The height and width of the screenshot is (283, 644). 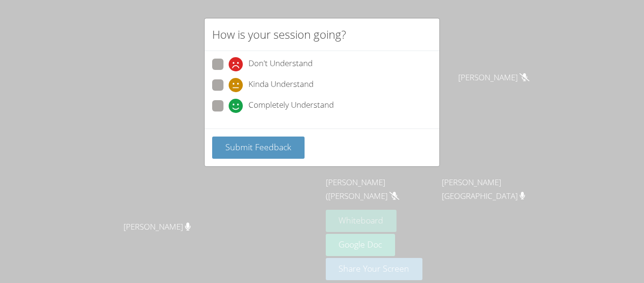 I want to click on span: Don't Understand, so click(x=280, y=64).